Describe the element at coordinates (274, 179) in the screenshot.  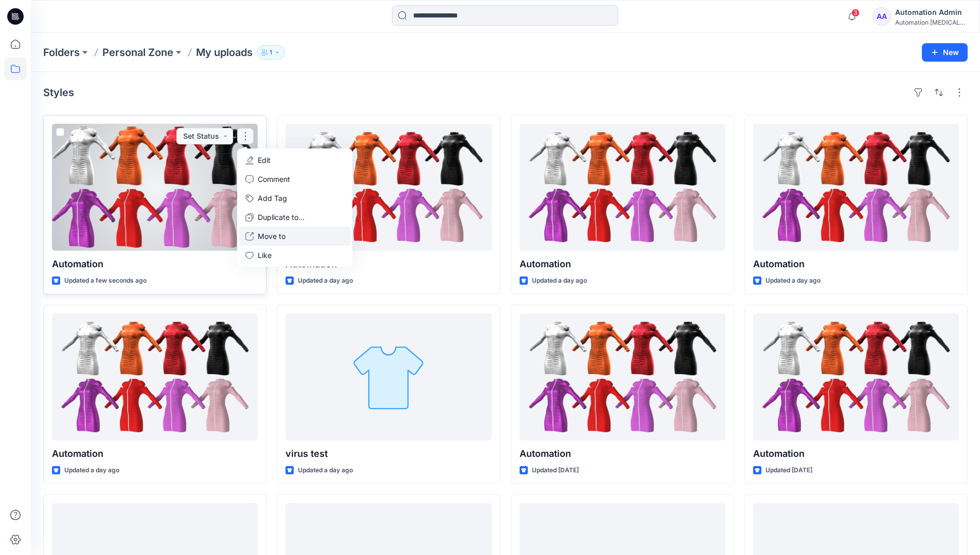
I see `p: Comment` at that location.